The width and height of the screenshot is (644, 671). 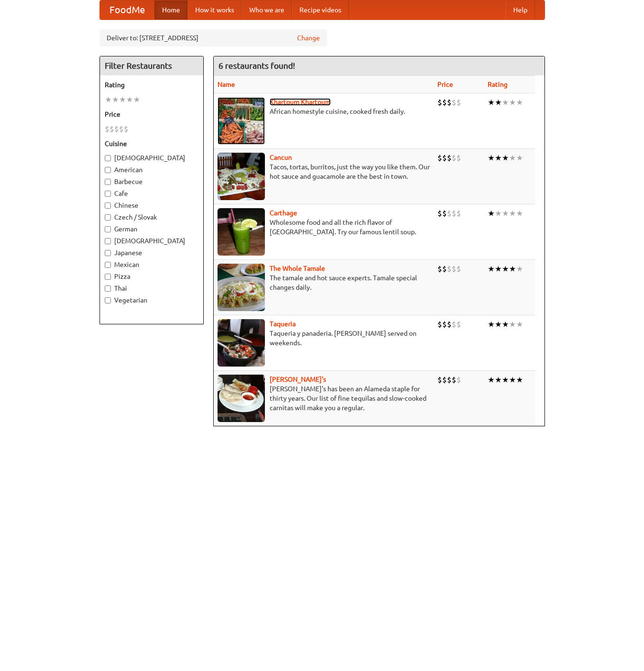 I want to click on a: Help, so click(x=521, y=10).